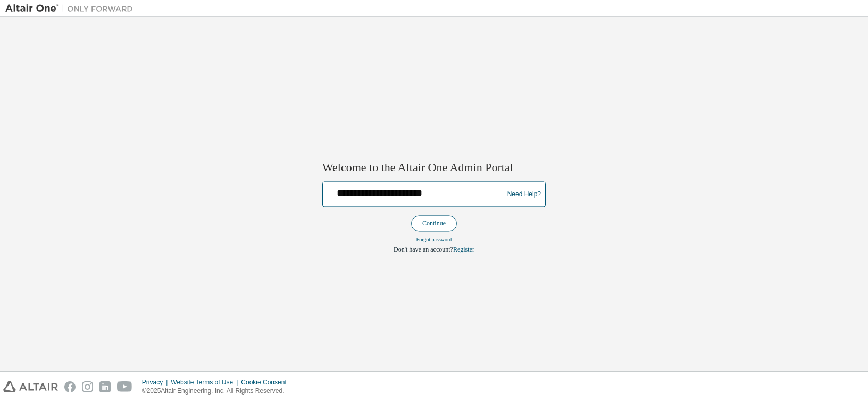 The width and height of the screenshot is (868, 402). Describe the element at coordinates (266, 382) in the screenshot. I see `div: Cookie Consent` at that location.